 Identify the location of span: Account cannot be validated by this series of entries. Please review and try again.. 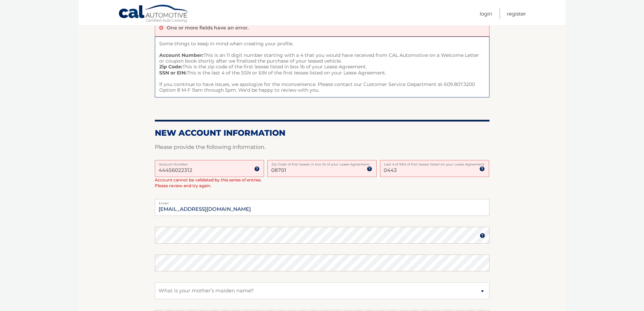
(208, 183).